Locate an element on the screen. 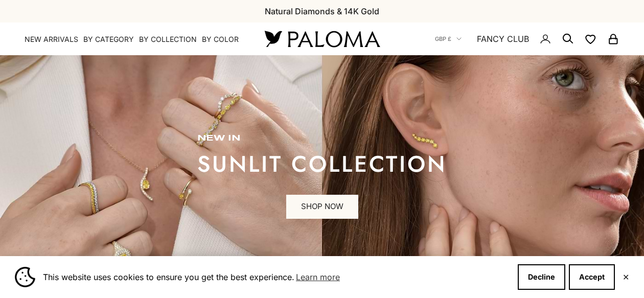 This screenshot has width=644, height=298. a: Learn more is located at coordinates (318, 277).